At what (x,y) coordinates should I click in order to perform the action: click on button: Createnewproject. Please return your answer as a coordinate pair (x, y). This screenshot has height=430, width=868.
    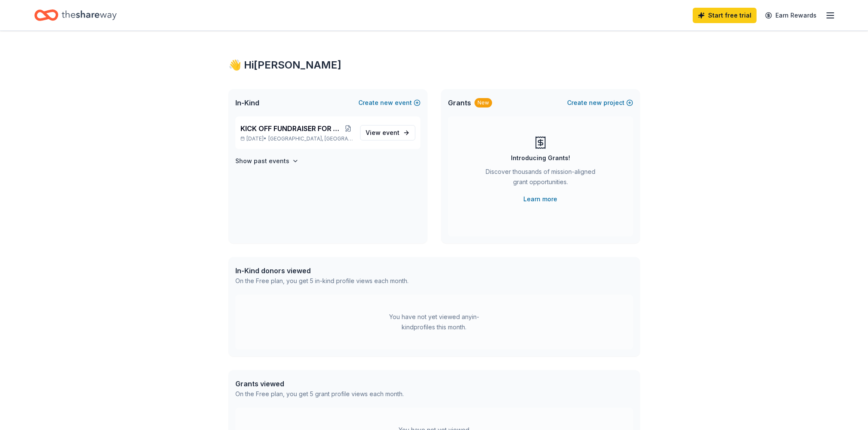
    Looking at the image, I should click on (600, 103).